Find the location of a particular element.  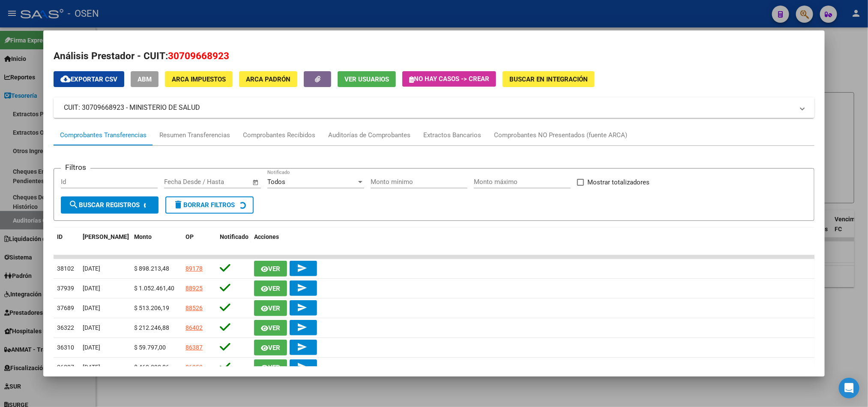

div: Comprobantes Transferencias is located at coordinates (103, 135).